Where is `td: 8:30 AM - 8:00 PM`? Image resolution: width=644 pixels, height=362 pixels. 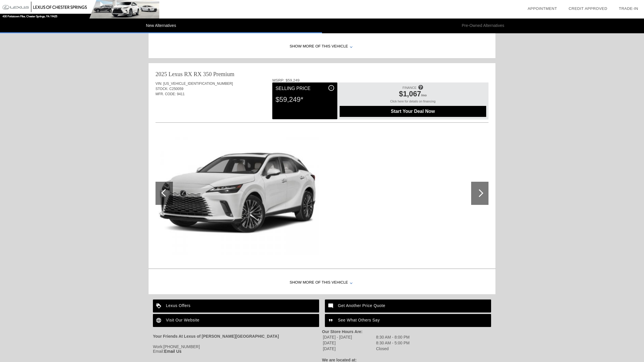
td: 8:30 AM - 8:00 PM is located at coordinates (393, 337).